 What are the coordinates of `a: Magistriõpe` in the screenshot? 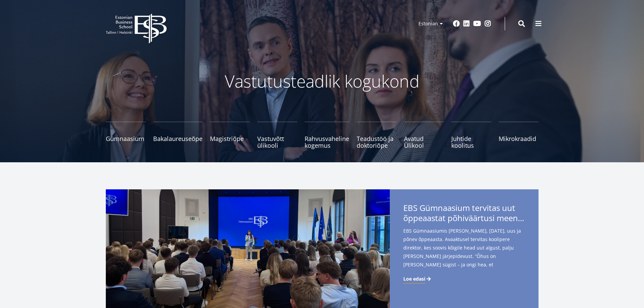 It's located at (230, 135).